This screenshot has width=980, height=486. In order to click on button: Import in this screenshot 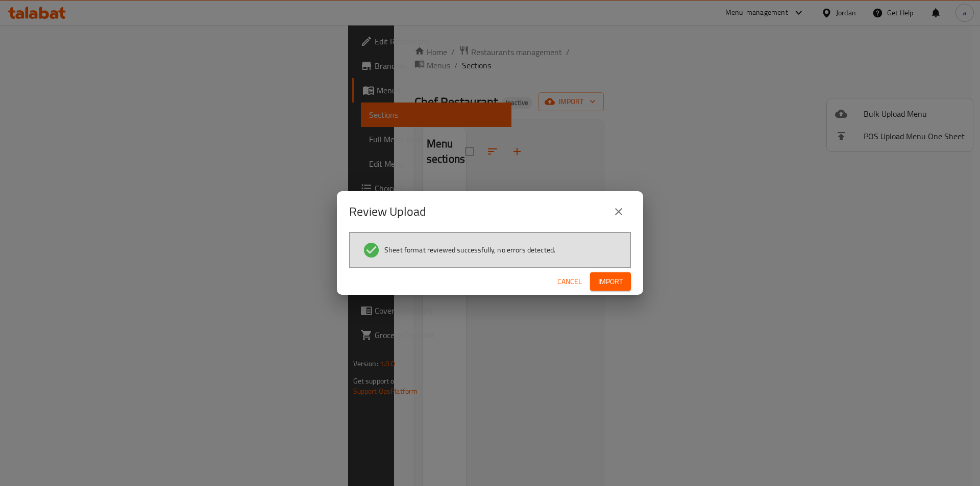, I will do `click(611, 282)`.